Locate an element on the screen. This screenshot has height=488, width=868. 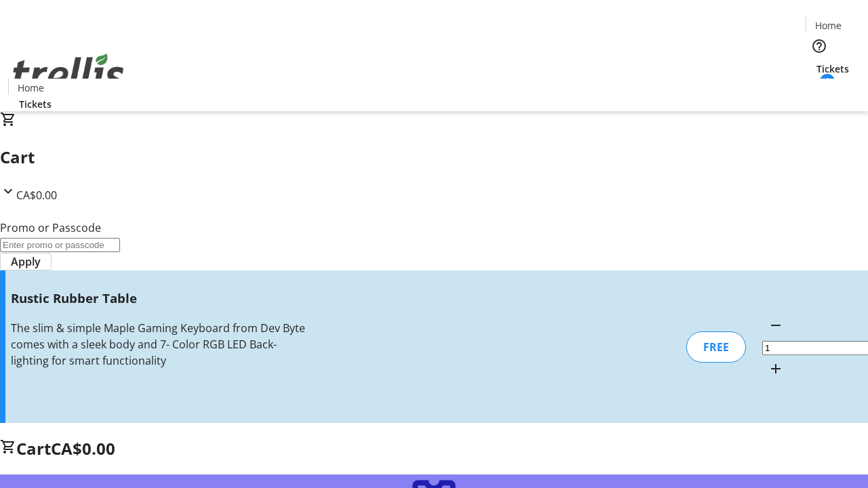
button: Cart is located at coordinates (819, 90).